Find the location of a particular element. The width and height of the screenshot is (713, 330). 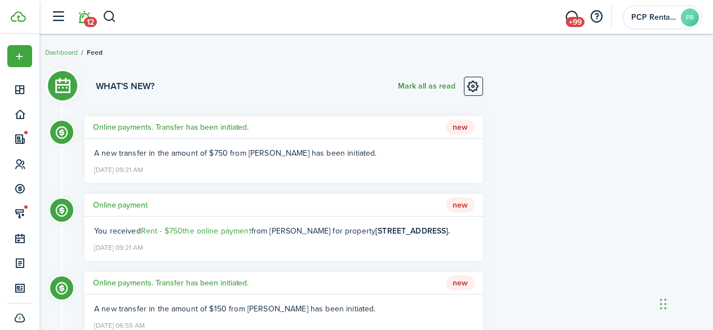

avatar-text: PR is located at coordinates (690, 17).